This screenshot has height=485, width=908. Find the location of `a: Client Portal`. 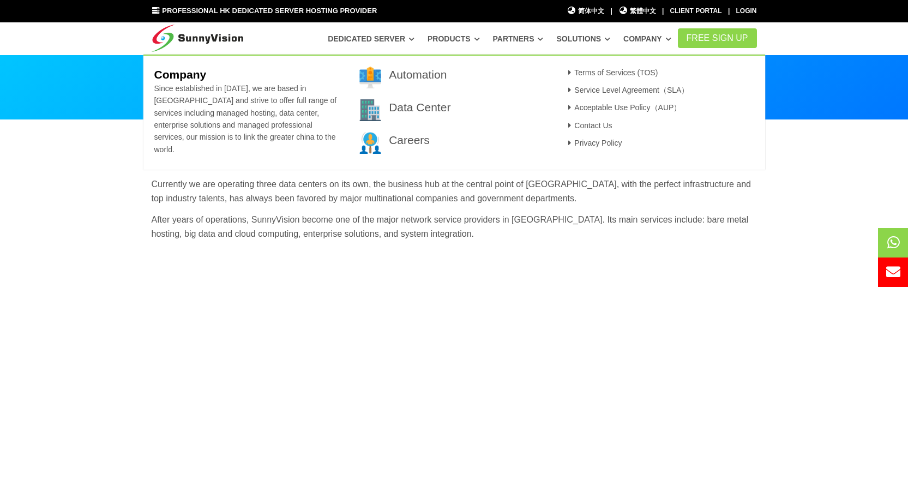

a: Client Portal is located at coordinates (696, 11).